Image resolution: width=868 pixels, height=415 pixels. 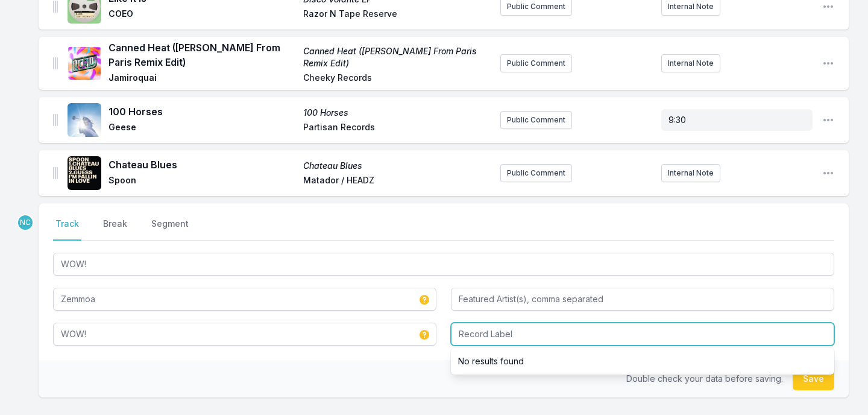 What do you see at coordinates (444, 264) in the screenshot?
I see `input: Track Title` at bounding box center [444, 264].